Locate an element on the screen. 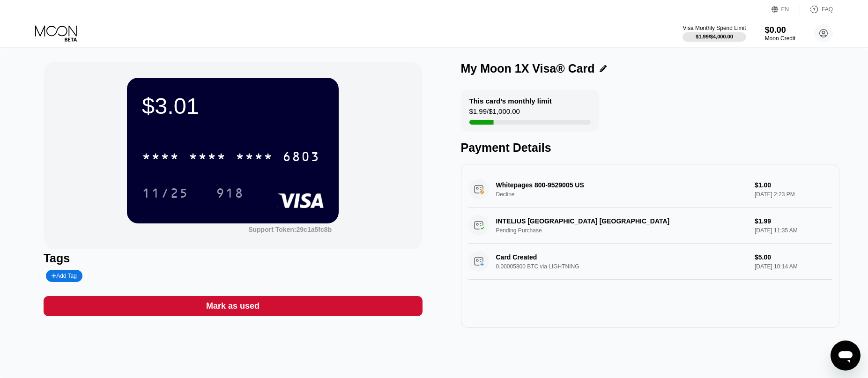  div: EN is located at coordinates (785, 10).